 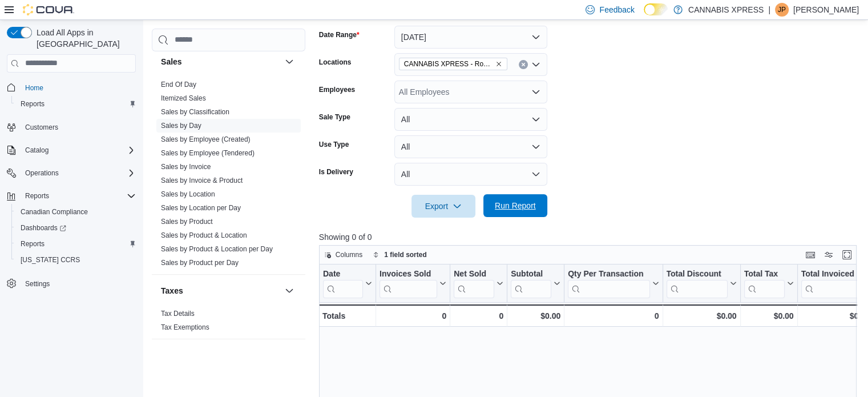 I want to click on span: Sales by Product & Location, so click(x=204, y=235).